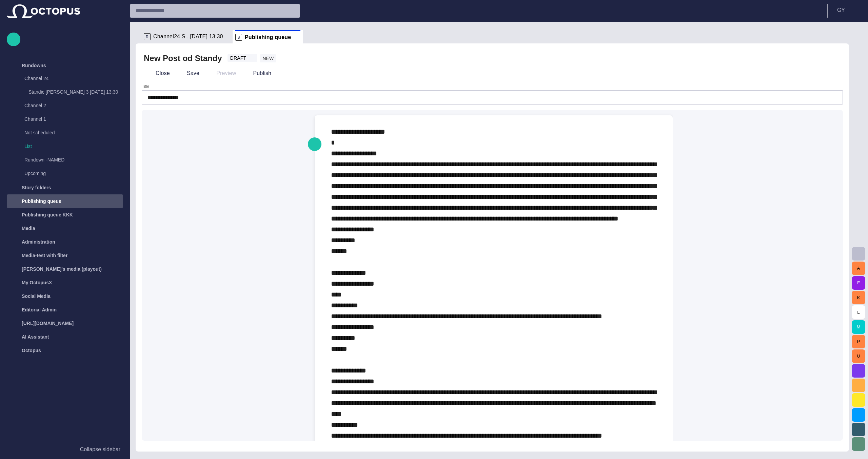 This screenshot has width=868, height=459. What do you see at coordinates (65, 208) in the screenshot?
I see `ul: main menu` at bounding box center [65, 208].